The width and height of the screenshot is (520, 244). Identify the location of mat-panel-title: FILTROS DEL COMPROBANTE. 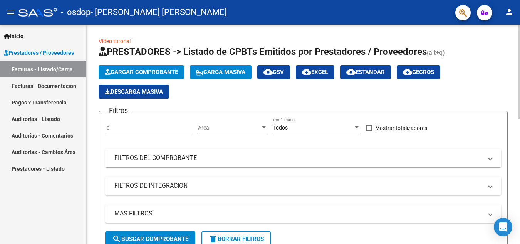
(298, 158).